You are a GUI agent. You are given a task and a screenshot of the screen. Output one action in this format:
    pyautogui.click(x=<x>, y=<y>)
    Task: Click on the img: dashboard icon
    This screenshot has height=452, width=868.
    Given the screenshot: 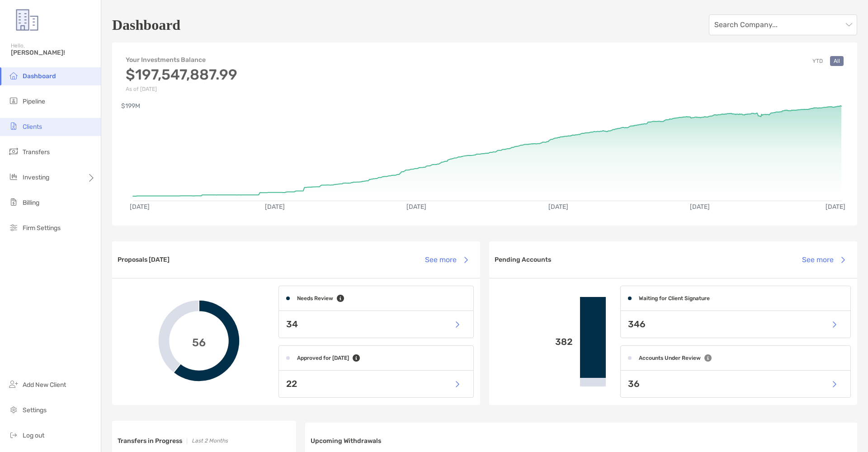 What is the action you would take?
    pyautogui.click(x=14, y=76)
    